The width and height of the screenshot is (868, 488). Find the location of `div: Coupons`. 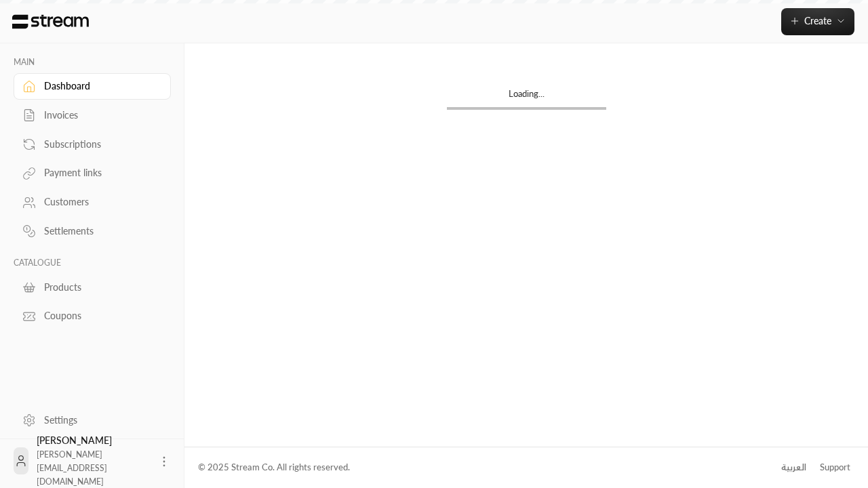

div: Coupons is located at coordinates (99, 316).